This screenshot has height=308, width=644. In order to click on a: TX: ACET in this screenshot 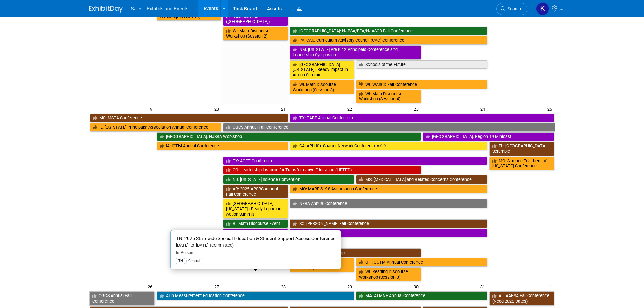, I will do `click(389, 233)`.